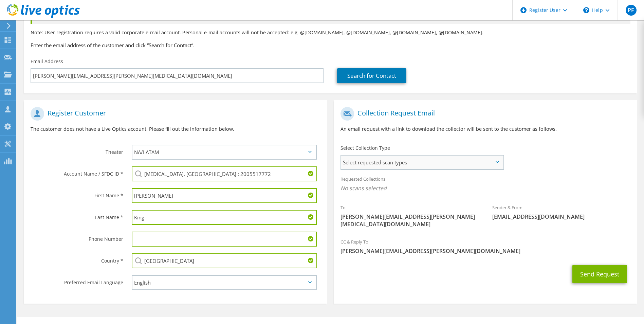 This screenshot has width=644, height=324. What do you see at coordinates (77, 172) in the screenshot?
I see `label: Account Name / SFDC ID *` at bounding box center [77, 172].